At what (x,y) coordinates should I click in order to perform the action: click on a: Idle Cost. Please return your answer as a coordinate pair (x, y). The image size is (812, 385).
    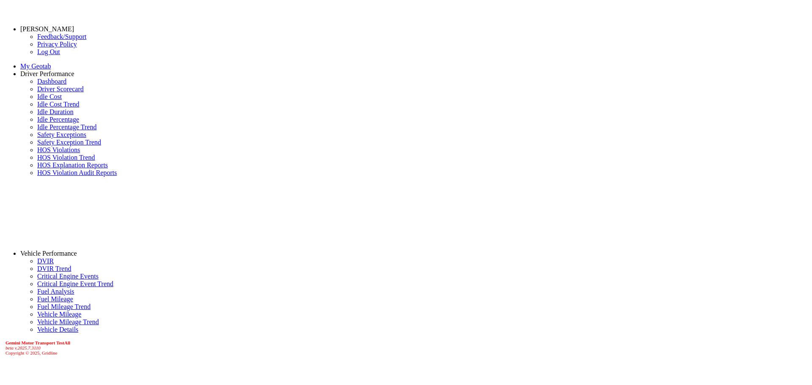
    Looking at the image, I should click on (49, 96).